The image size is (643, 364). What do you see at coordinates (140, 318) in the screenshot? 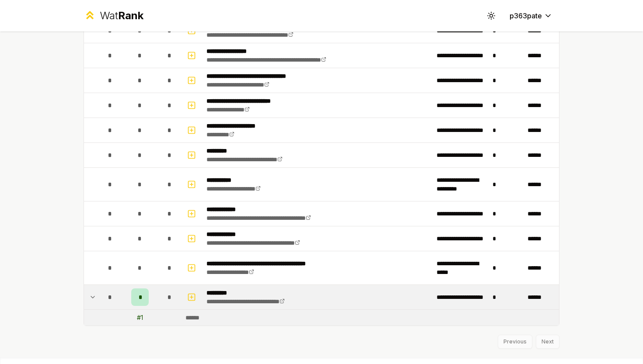
I see `div: # 1` at bounding box center [140, 318].